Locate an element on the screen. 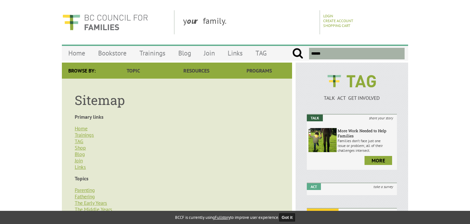  img: BC Council for FAMILIES is located at coordinates (105, 22).